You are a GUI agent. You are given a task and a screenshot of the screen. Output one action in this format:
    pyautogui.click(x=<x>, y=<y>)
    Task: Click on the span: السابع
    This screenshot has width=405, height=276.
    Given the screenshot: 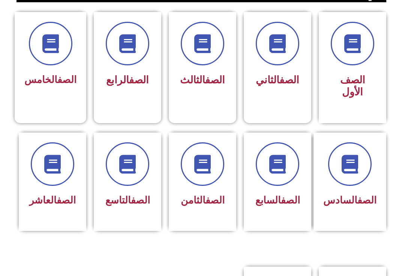 What is the action you would take?
    pyautogui.click(x=277, y=200)
    